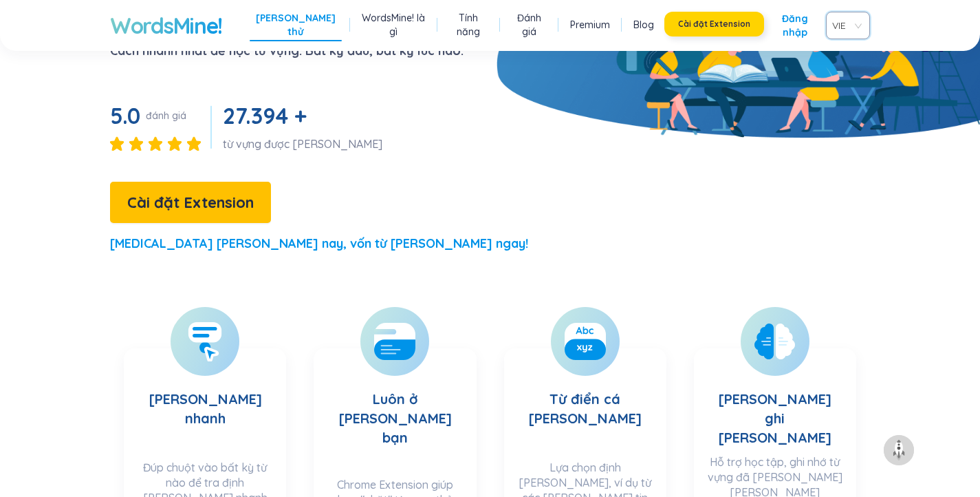 The width and height of the screenshot is (980, 497). What do you see at coordinates (125, 115) in the screenshot?
I see `span: 5.0` at bounding box center [125, 115].